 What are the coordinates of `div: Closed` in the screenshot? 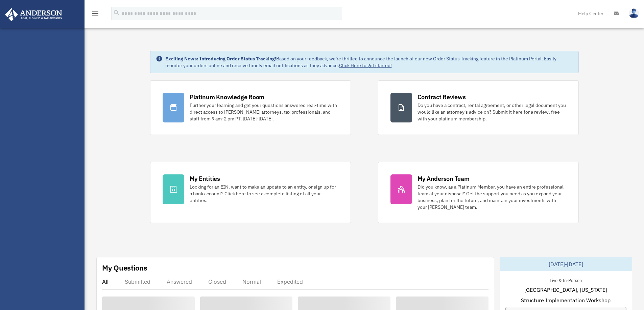 It's located at (217, 282).